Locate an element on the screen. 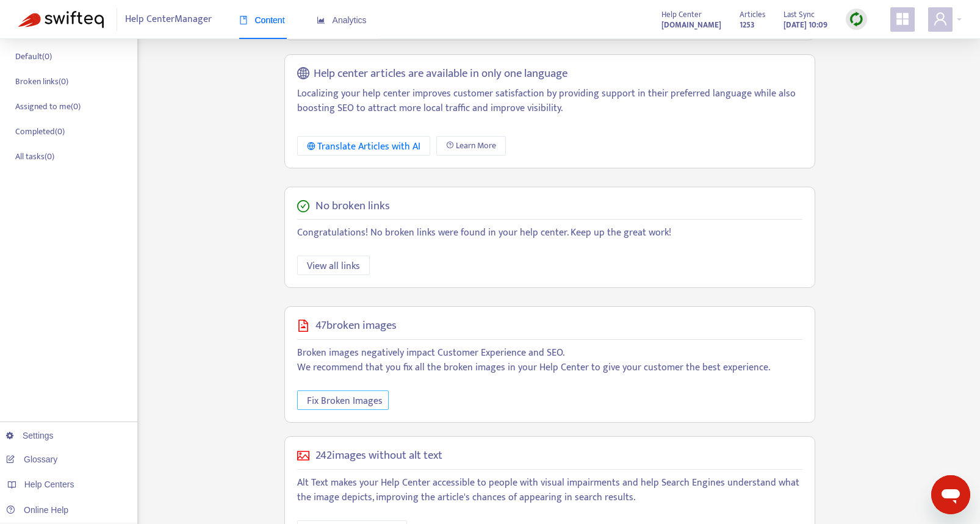 The width and height of the screenshot is (980, 524). h5: 47 broken images is located at coordinates (356, 326).